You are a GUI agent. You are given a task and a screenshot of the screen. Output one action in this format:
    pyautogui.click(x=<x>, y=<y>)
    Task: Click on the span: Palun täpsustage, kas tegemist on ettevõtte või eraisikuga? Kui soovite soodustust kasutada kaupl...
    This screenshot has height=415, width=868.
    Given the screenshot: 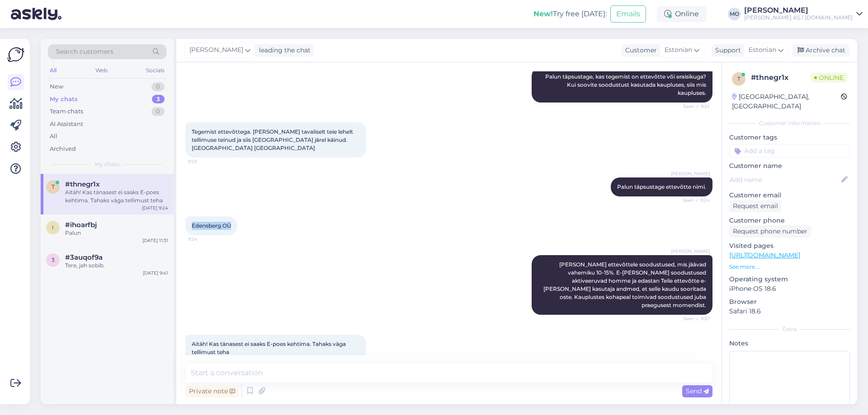 What is the action you would take?
    pyautogui.click(x=626, y=85)
    